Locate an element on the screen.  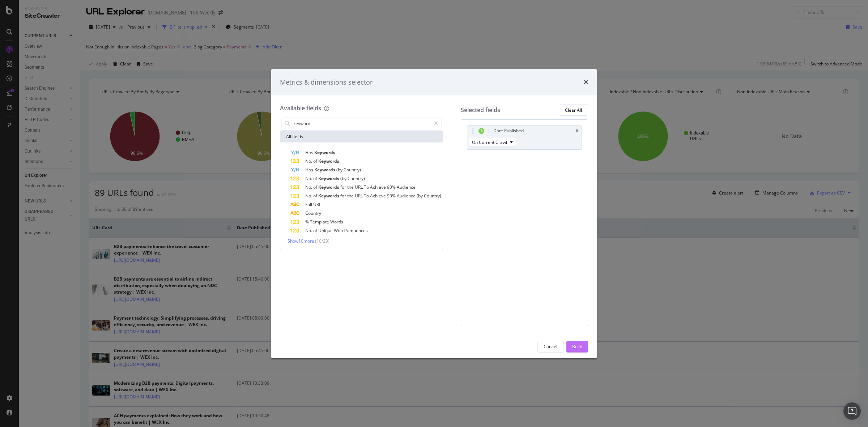
button: On Current Crawl is located at coordinates (492, 142).